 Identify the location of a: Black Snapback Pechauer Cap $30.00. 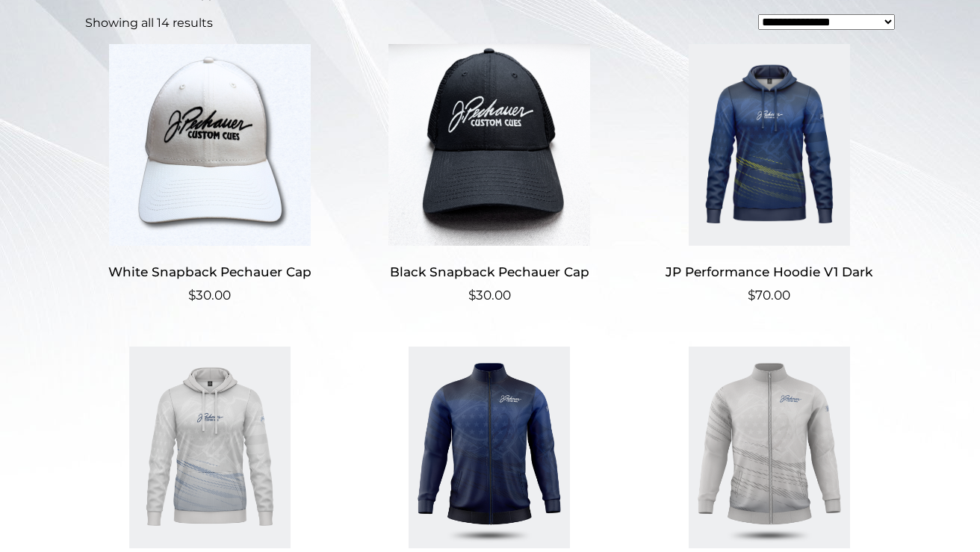
(490, 174).